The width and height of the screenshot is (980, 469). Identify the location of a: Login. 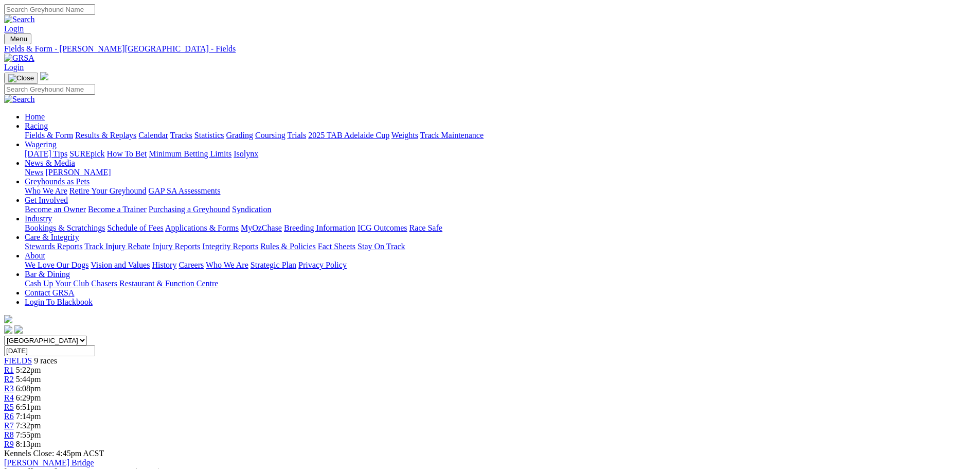
(14, 28).